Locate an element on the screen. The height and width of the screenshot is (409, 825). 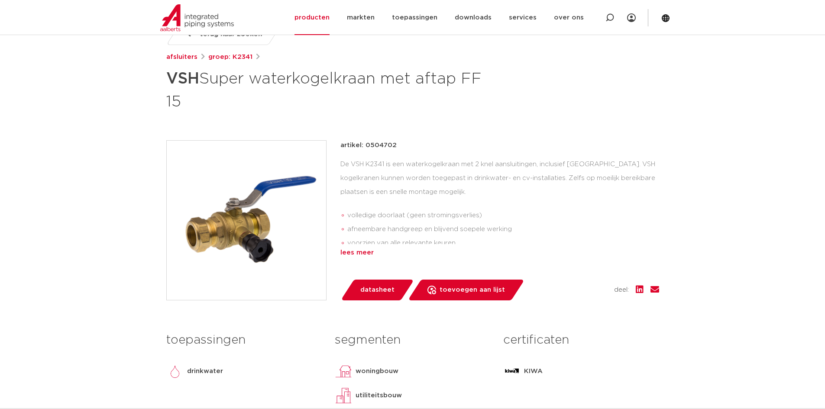
li: afneembare handgreep en blijvend soepele werking is located at coordinates (503, 229).